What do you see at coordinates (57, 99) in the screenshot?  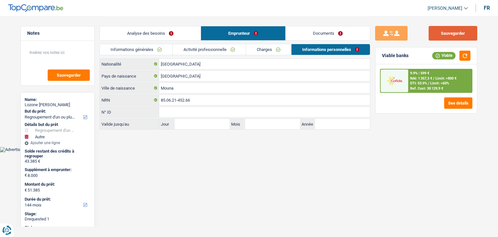 I see `div: Name:` at bounding box center [57, 99].